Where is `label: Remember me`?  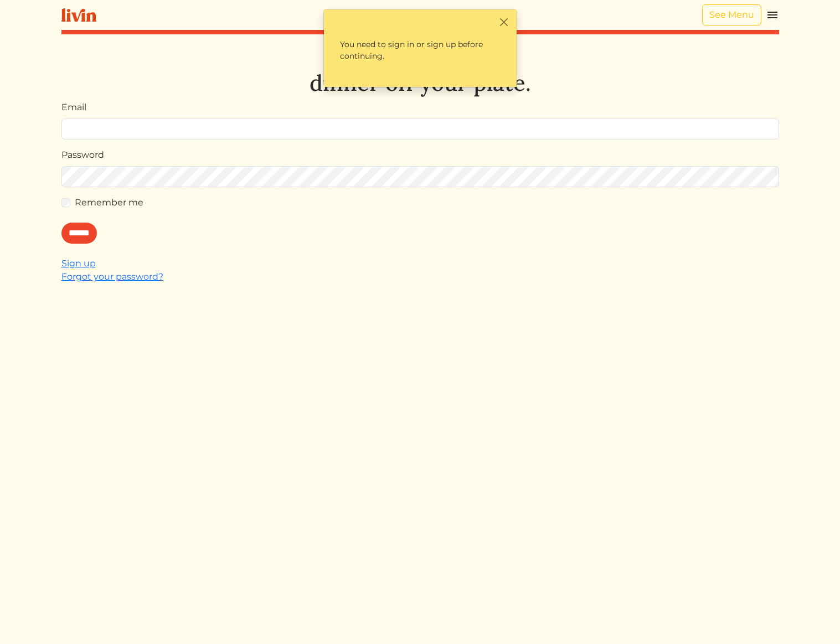 label: Remember me is located at coordinates (109, 203).